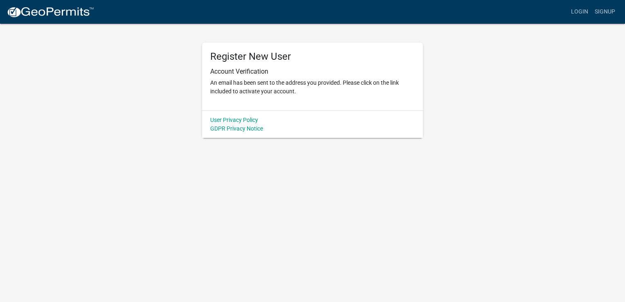 The height and width of the screenshot is (302, 625). Describe the element at coordinates (313, 87) in the screenshot. I see `p: An email has been sent to the address you provided. Please click on the link included to activate...` at that location.